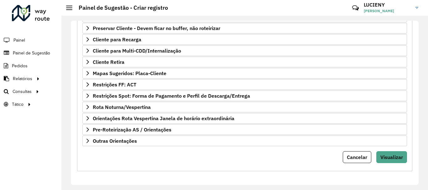 The height and width of the screenshot is (190, 428). I want to click on span: Painel, so click(19, 40).